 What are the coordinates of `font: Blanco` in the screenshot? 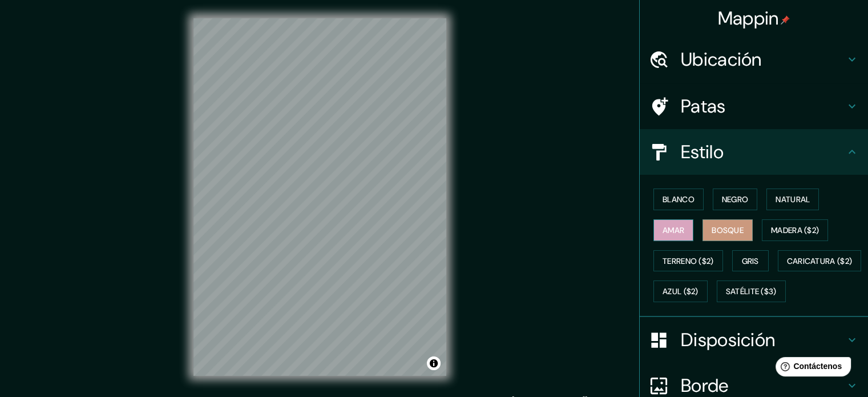 It's located at (679, 199).